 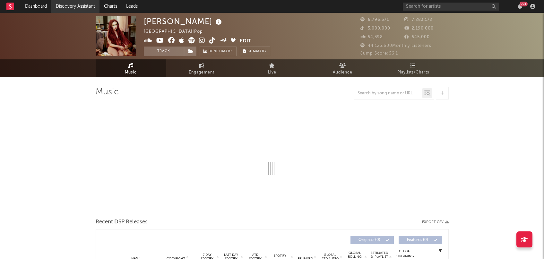 I want to click on span: 6,796,371, so click(x=374, y=20).